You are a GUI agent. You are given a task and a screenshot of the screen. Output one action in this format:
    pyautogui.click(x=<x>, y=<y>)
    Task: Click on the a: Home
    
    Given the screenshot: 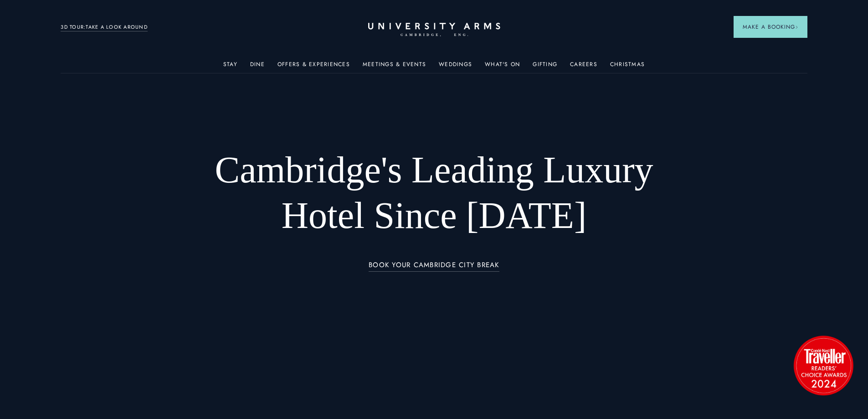 What is the action you would take?
    pyautogui.click(x=434, y=29)
    